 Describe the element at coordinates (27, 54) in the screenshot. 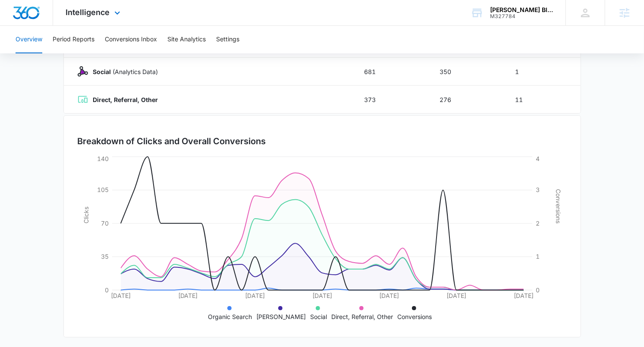

I see `img: tab_domain_overview_orange.svg` at that location.